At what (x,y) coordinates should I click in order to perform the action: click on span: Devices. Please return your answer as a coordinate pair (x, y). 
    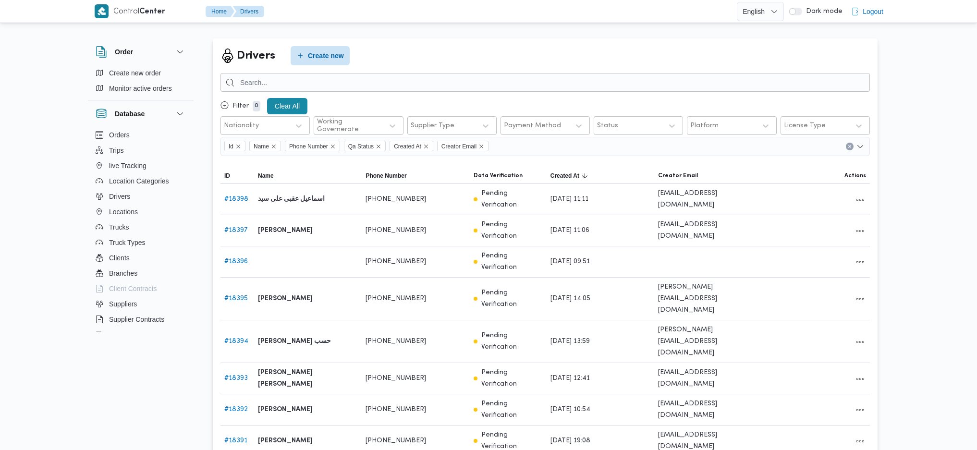
    Looking at the image, I should click on (121, 335).